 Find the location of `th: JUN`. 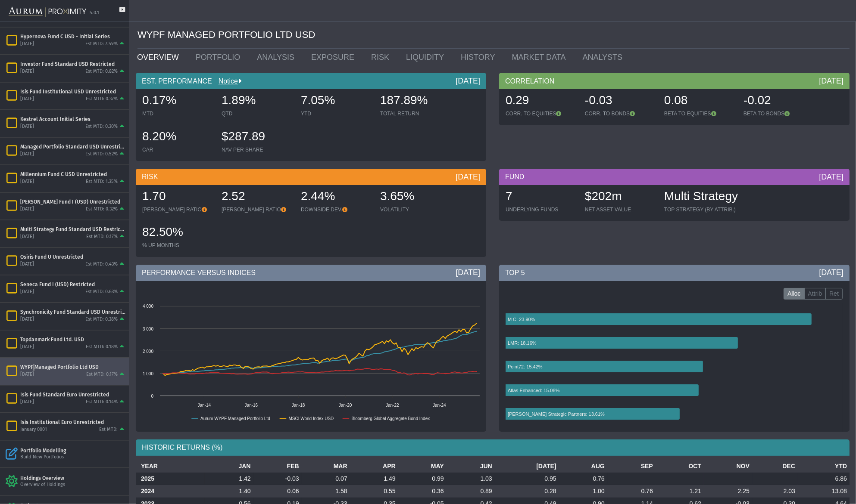

th: JUN is located at coordinates (470, 467).